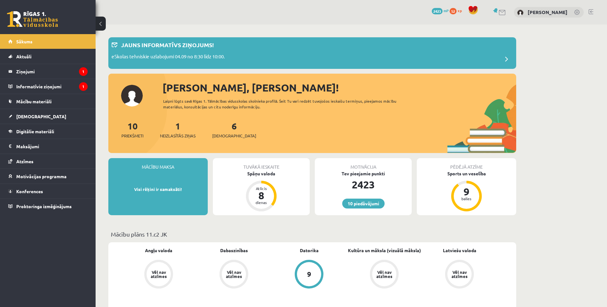 This screenshot has height=307, width=607. What do you see at coordinates (158, 164) in the screenshot?
I see `div: Mācību maksa` at bounding box center [158, 164].